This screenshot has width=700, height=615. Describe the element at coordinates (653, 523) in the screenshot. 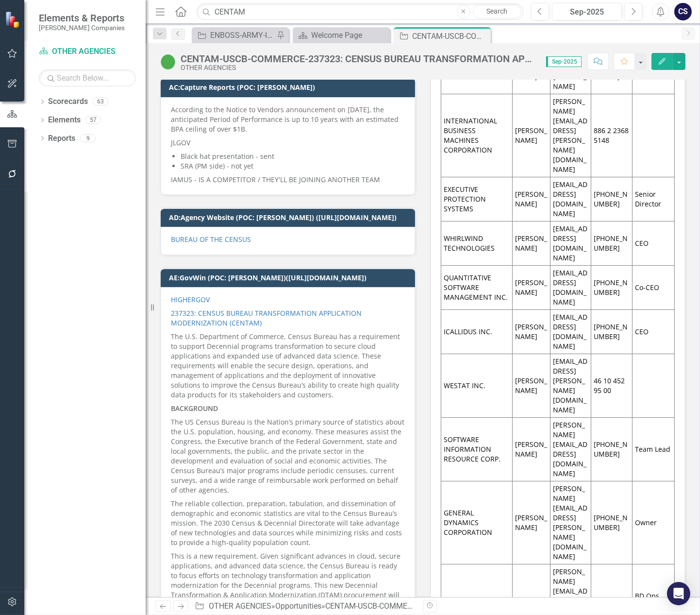

I see `td: Owner` at that location.